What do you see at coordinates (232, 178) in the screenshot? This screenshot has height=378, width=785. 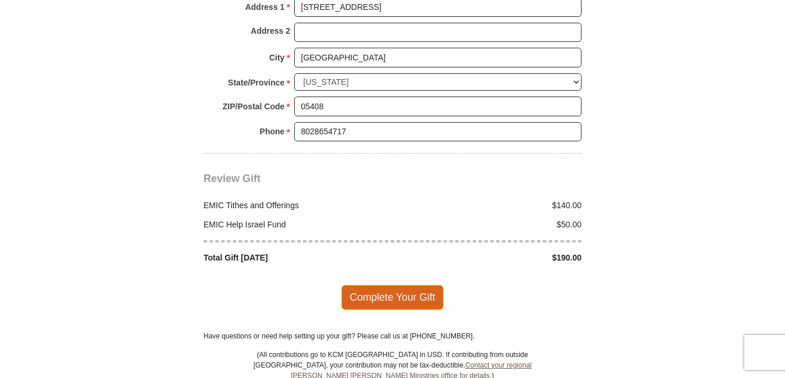 I see `span: Review Gift` at bounding box center [232, 178].